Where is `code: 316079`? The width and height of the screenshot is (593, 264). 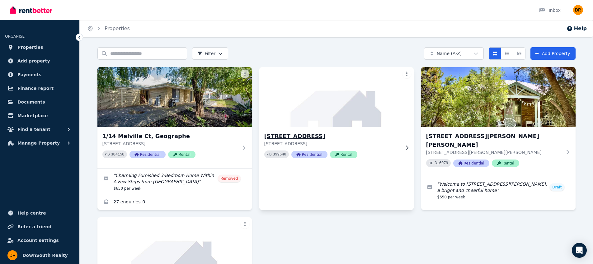
code: 316079 is located at coordinates (441, 163).